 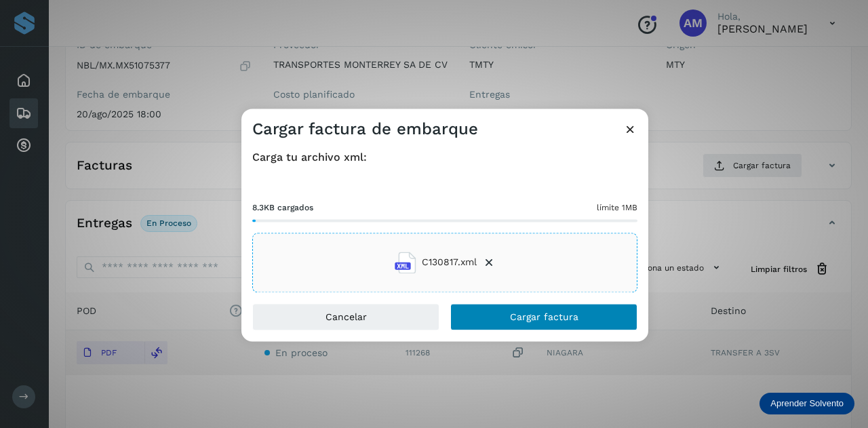 I want to click on p: Aprender Solvento, so click(x=807, y=404).